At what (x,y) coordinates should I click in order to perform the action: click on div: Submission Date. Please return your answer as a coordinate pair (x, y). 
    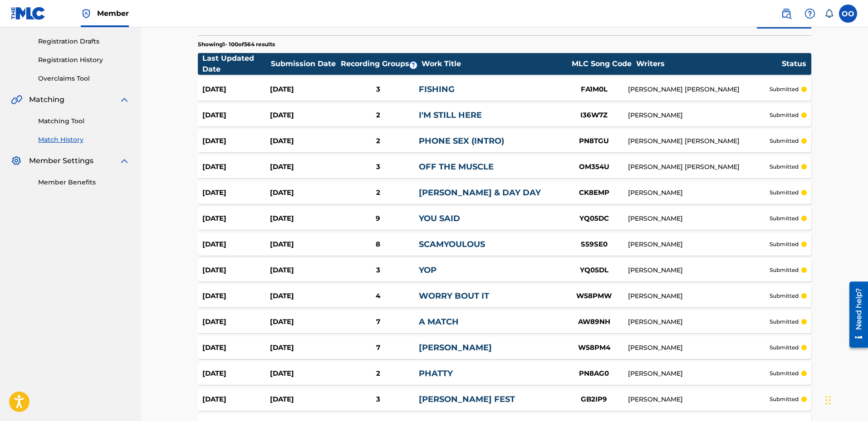
    Looking at the image, I should click on (305, 64).